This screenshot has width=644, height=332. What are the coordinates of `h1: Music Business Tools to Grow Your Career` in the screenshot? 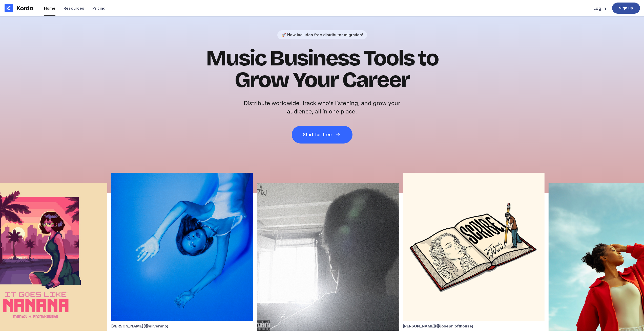 It's located at (322, 69).